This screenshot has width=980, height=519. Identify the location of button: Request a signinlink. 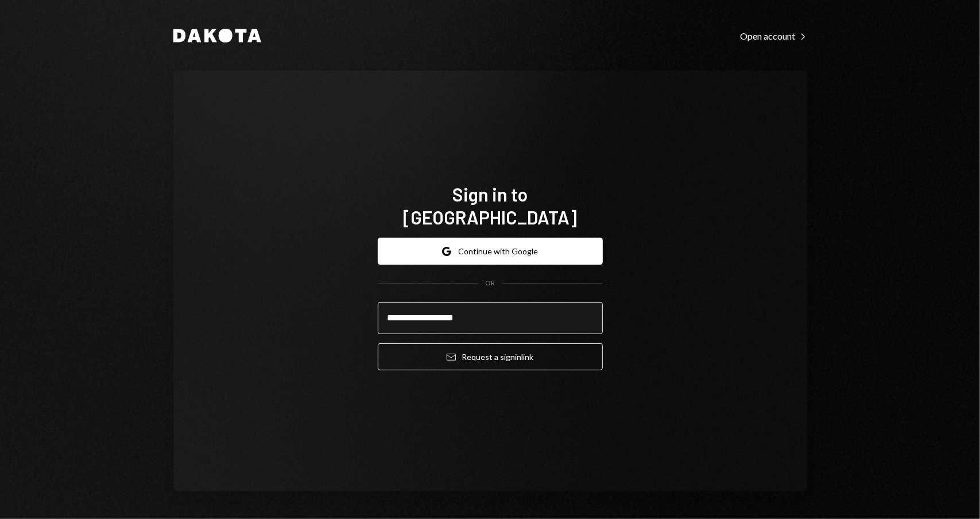
(491, 357).